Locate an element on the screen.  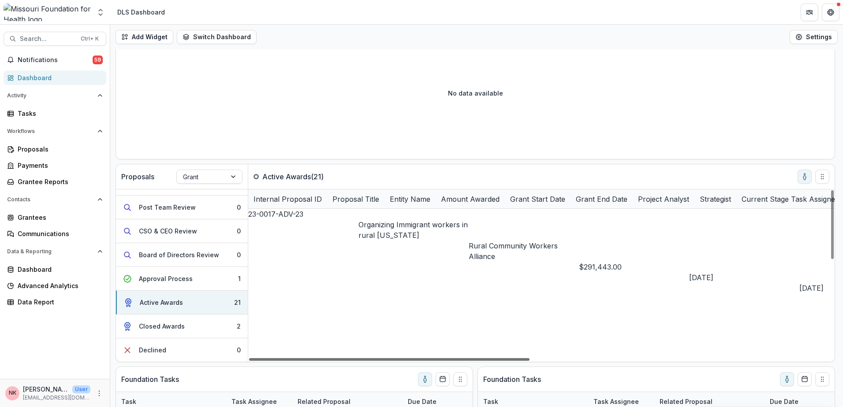
div: 1 is located at coordinates (239, 279).